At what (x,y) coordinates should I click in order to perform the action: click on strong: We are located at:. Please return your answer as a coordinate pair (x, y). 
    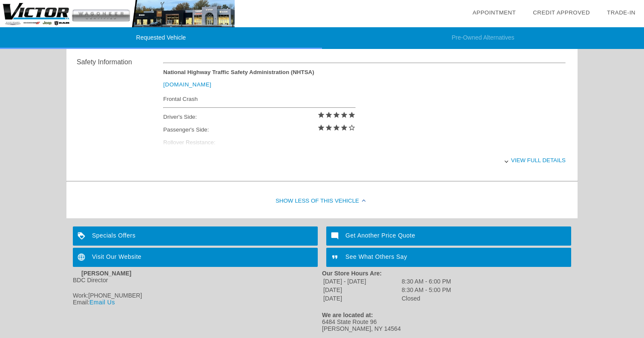
    Looking at the image, I should click on (348, 315).